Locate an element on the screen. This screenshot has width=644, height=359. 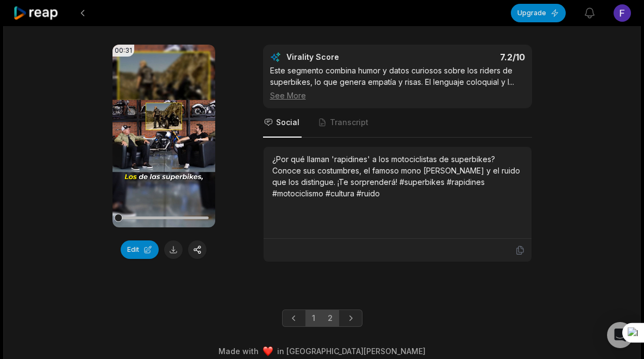
div: 7.2 /10 is located at coordinates (466, 57).